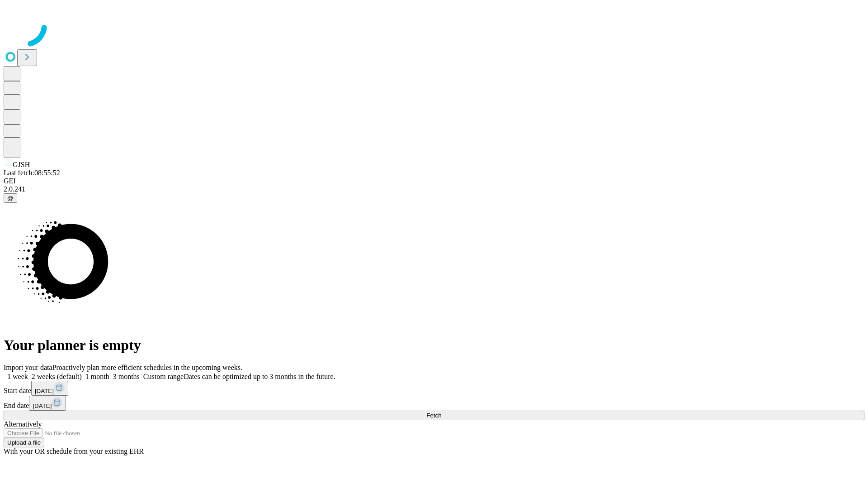 The width and height of the screenshot is (868, 489). I want to click on h1: Your planner is empty, so click(434, 345).